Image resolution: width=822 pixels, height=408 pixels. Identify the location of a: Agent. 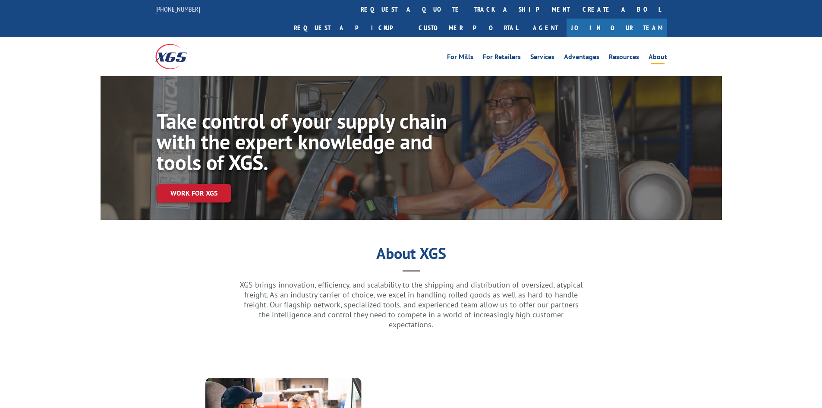
(545, 28).